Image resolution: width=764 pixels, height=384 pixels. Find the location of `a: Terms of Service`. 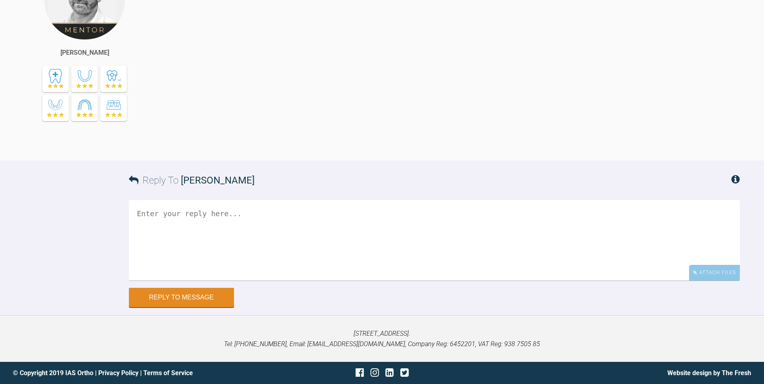

a: Terms of Service is located at coordinates (168, 373).